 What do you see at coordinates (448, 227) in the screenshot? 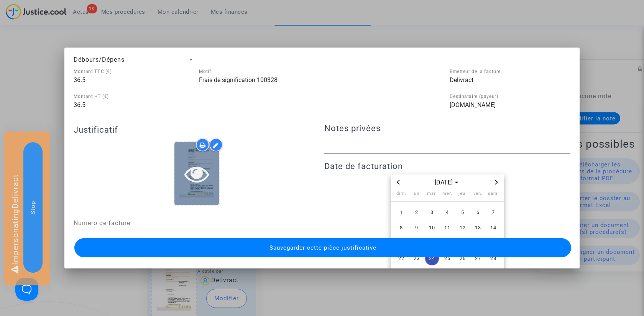
I see `span: 11` at bounding box center [448, 227].